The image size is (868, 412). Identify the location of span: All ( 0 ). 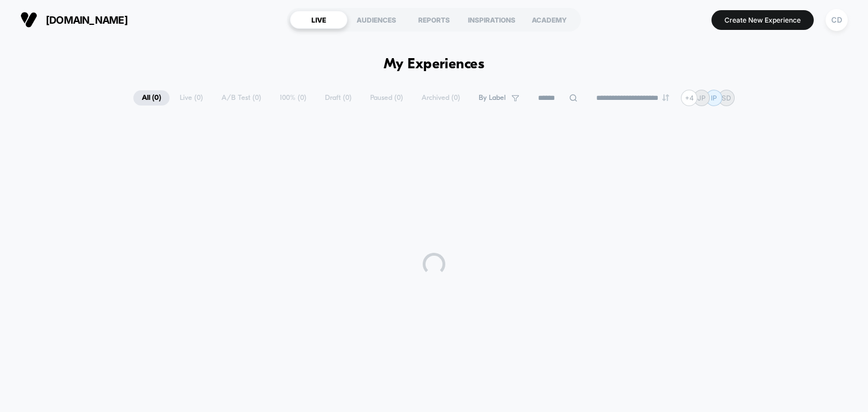
(151, 97).